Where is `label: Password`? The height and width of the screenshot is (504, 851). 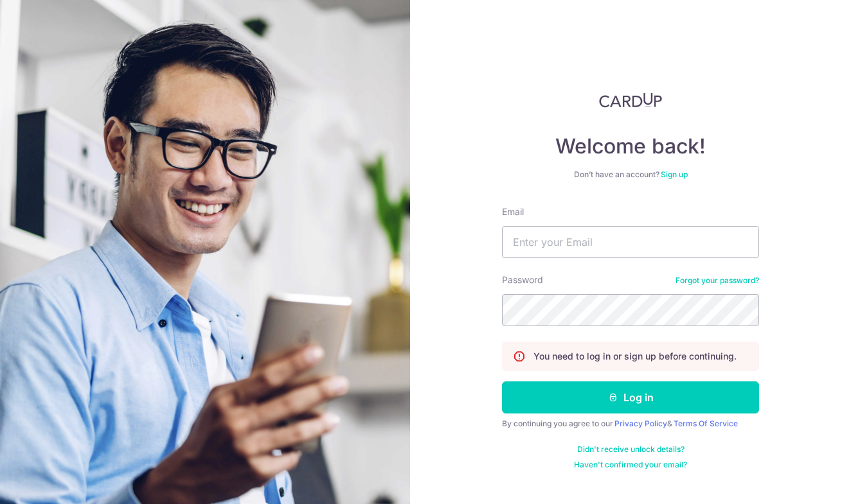 label: Password is located at coordinates (523, 280).